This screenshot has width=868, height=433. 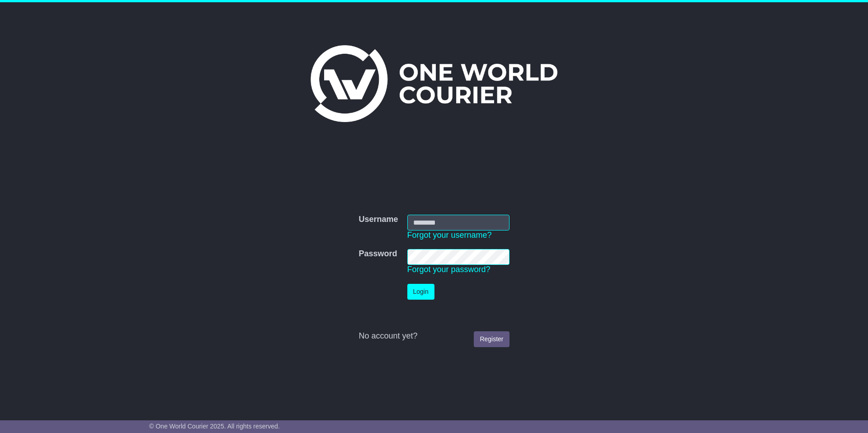 I want to click on label: Password, so click(x=378, y=254).